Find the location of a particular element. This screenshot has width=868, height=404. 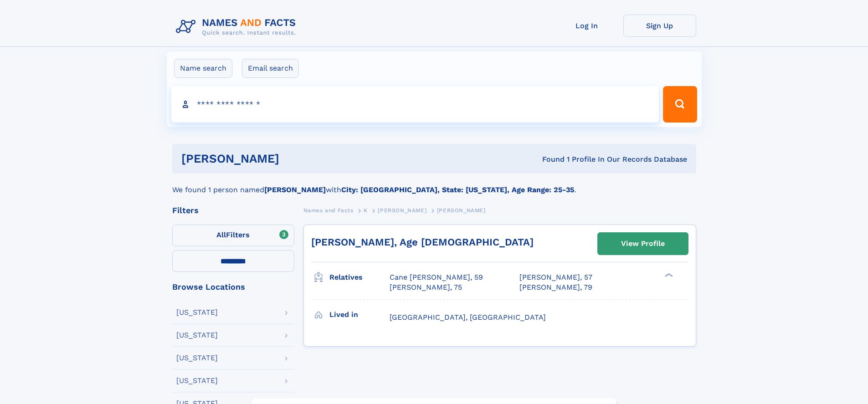

label: Name search is located at coordinates (203, 68).